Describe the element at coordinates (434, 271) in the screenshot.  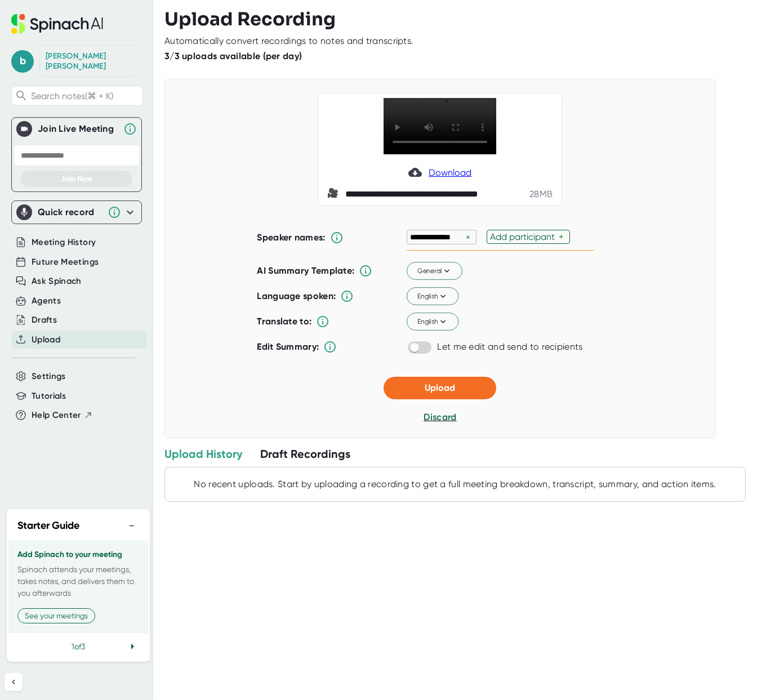
I see `button: General` at that location.